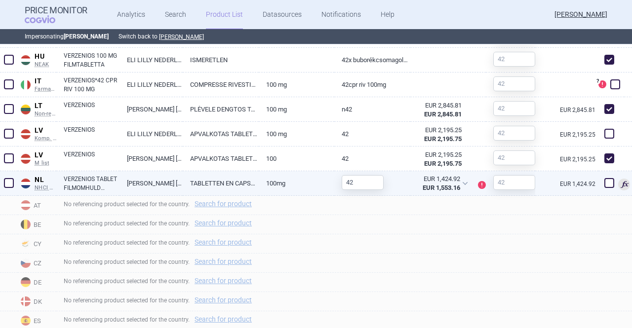  What do you see at coordinates (372, 60) in the screenshot?
I see `a: 42x buborékcsomagolásban (pctfe/pe/pvc/alu)` at bounding box center [372, 60].